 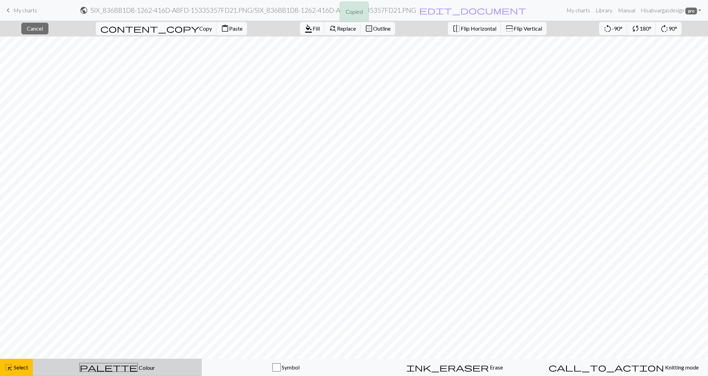 I want to click on span: Select, so click(x=20, y=367).